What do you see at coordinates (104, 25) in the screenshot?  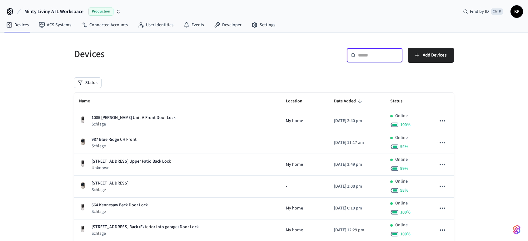 I see `a: Connected Accounts` at bounding box center [104, 25].